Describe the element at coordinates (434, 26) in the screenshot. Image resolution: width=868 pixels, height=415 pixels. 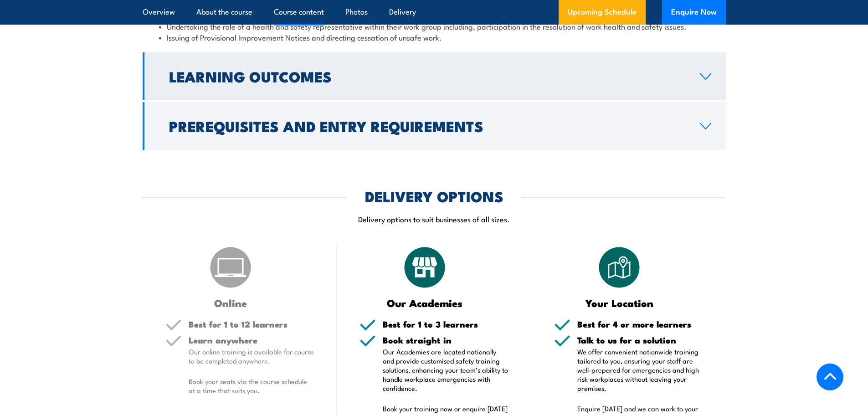
I see `li: Undertaking the role of a health and safety representative within their work group including, par...` at that location.